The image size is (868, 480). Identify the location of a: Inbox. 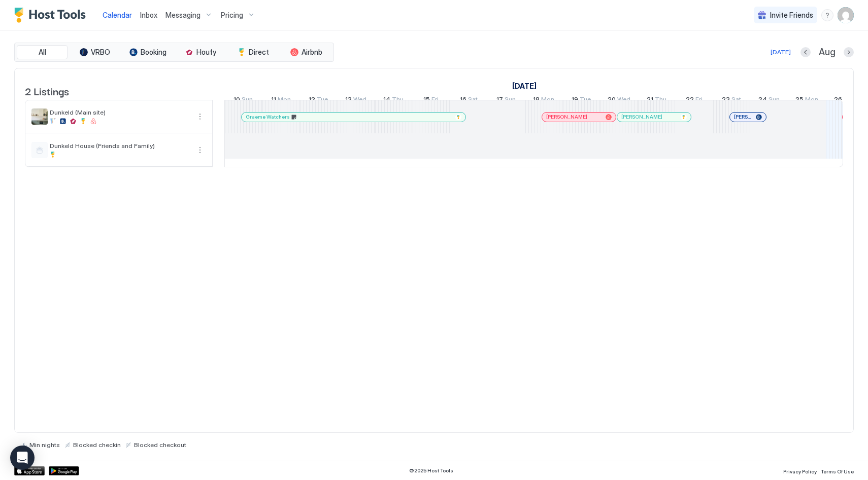
(149, 15).